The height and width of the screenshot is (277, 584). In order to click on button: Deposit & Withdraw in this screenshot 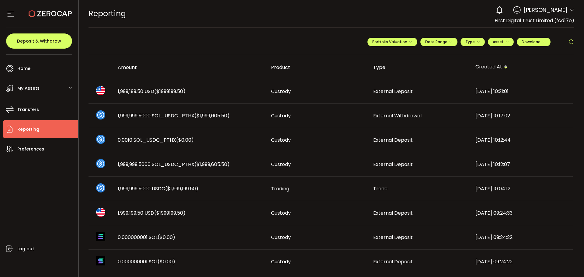, I will do `click(39, 41)`.